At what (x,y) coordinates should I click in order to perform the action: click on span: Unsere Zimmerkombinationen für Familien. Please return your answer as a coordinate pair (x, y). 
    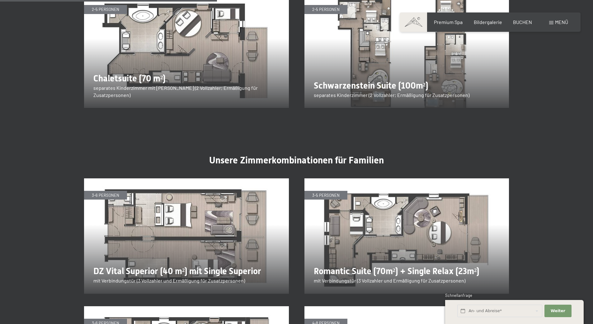
    Looking at the image, I should click on (297, 160).